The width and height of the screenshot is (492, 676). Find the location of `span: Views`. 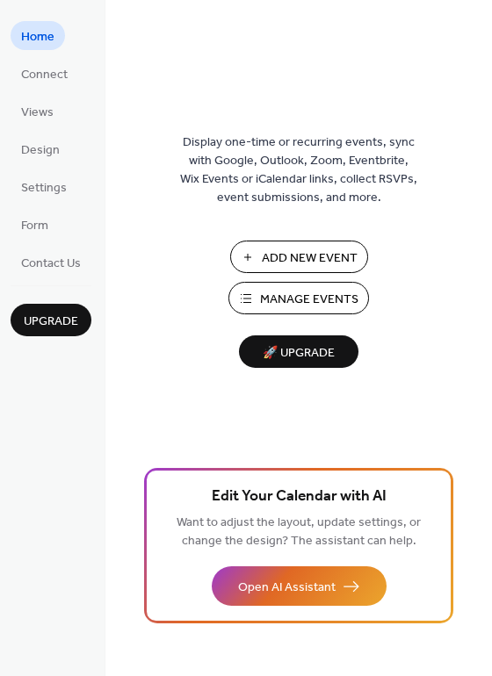

span: Views is located at coordinates (37, 112).